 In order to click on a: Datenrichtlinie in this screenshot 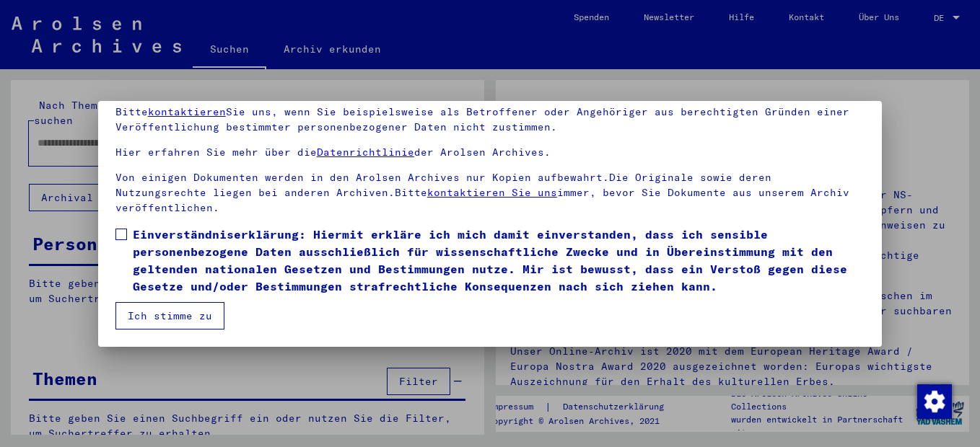, I will do `click(365, 152)`.